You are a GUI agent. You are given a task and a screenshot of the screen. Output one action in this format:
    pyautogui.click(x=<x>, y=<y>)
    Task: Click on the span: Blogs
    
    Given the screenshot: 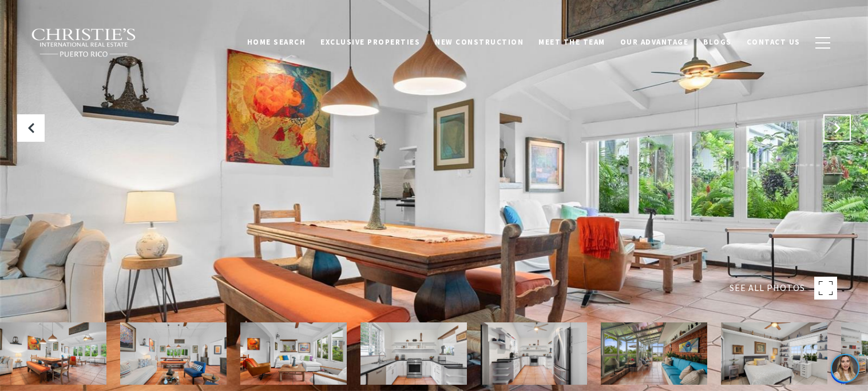 What is the action you would take?
    pyautogui.click(x=717, y=42)
    